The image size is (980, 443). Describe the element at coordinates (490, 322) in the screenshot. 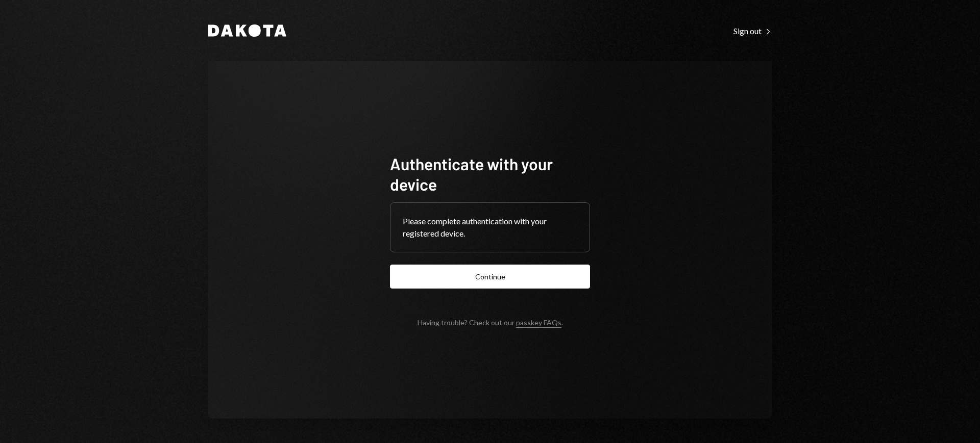

I see `div: Having trouble? Check out our .` at that location.